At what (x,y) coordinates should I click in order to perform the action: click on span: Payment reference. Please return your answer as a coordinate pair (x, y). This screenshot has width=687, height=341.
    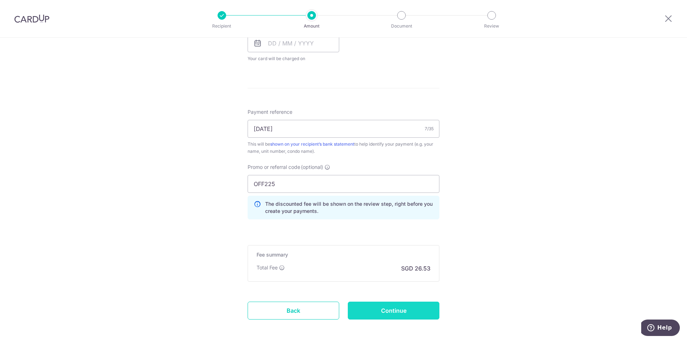
    Looking at the image, I should click on (270, 112).